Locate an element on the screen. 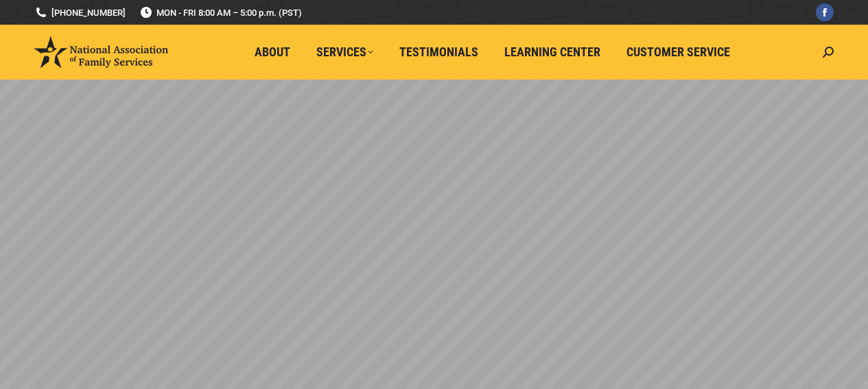 The image size is (868, 389). span: Testimonials is located at coordinates (438, 52).